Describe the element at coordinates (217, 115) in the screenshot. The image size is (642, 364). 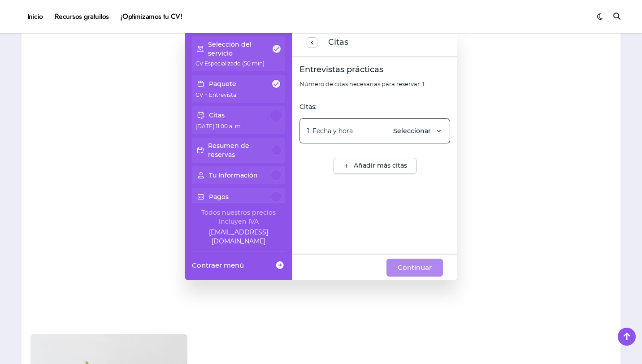
I see `p: Citas` at that location.